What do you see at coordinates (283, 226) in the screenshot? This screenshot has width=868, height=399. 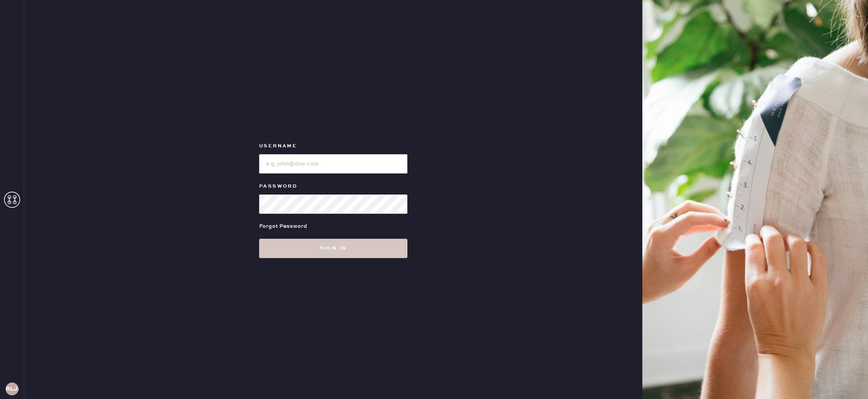 I see `a: Forgot Password` at bounding box center [283, 226].